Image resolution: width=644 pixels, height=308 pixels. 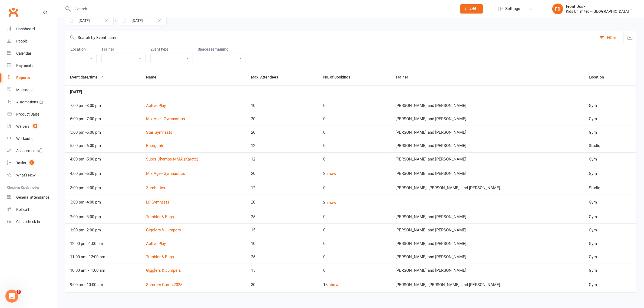 I want to click on div: 11:00 am - 12:00 pm, so click(x=103, y=257).